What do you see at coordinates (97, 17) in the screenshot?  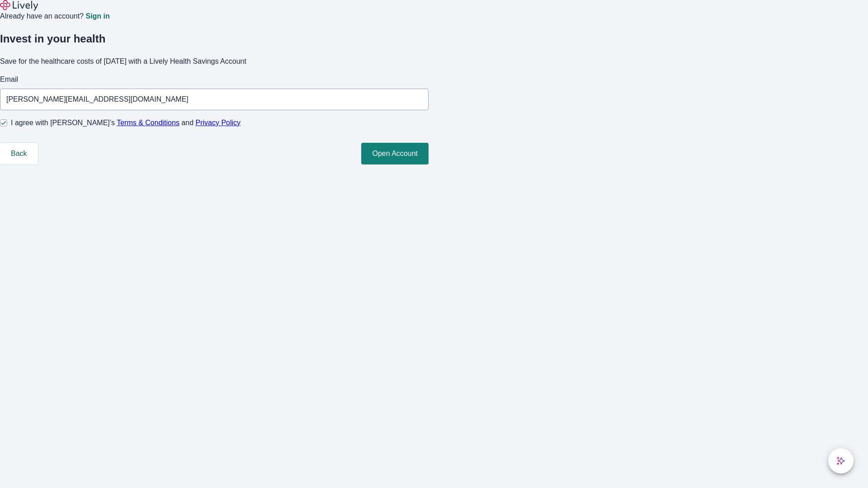 I see `a: Sign in` at bounding box center [97, 17].